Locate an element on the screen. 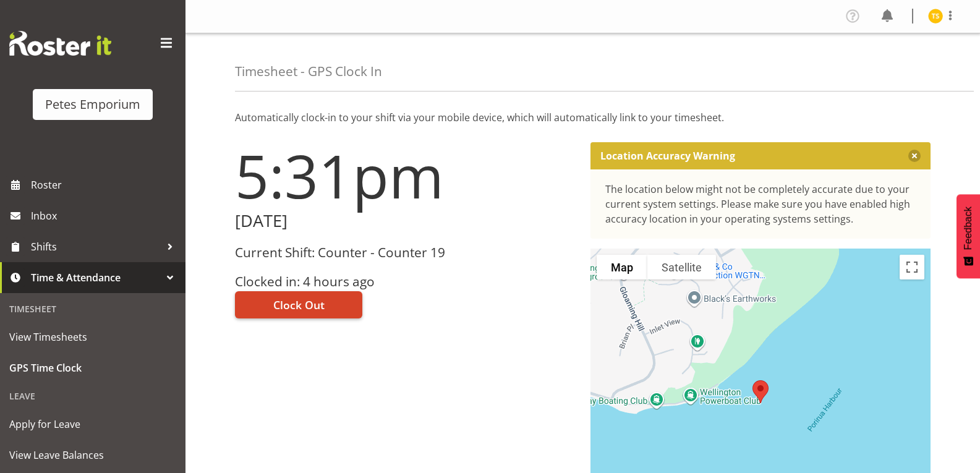 The image size is (980, 473). span: Apply for Leave is located at coordinates (93, 424).